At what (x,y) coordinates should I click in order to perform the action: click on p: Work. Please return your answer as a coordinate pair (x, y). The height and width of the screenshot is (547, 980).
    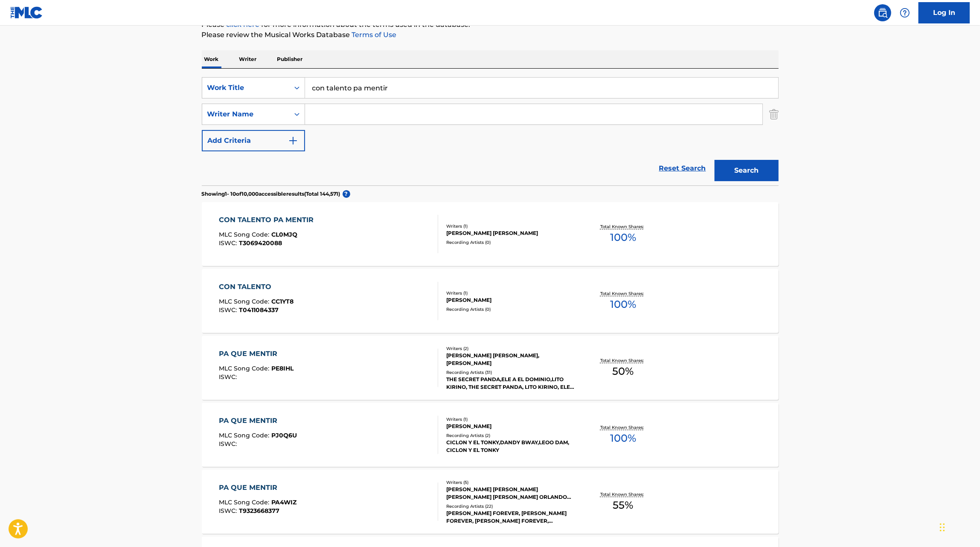
    Looking at the image, I should click on (212, 60).